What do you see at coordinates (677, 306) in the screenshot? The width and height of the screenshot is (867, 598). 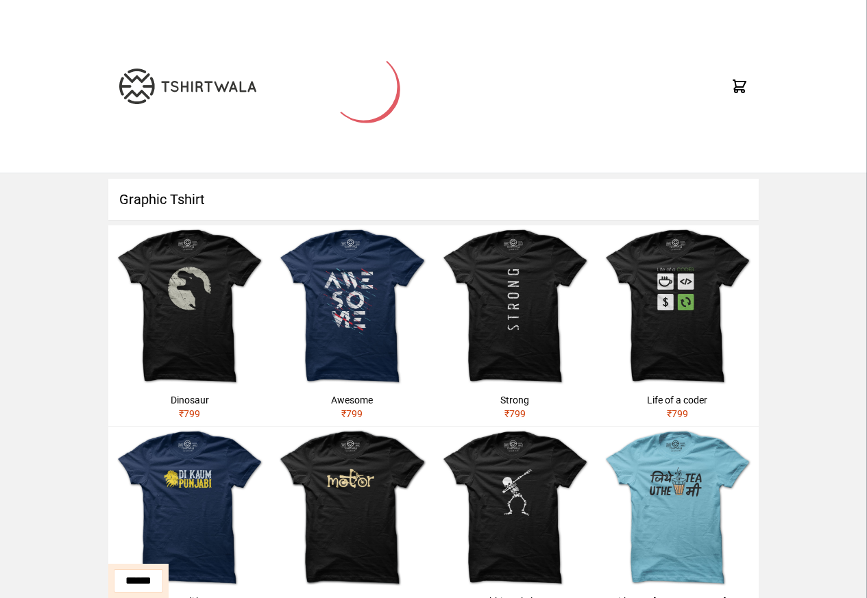 I see `img: life-of-a-coder.jpg` at bounding box center [677, 306].